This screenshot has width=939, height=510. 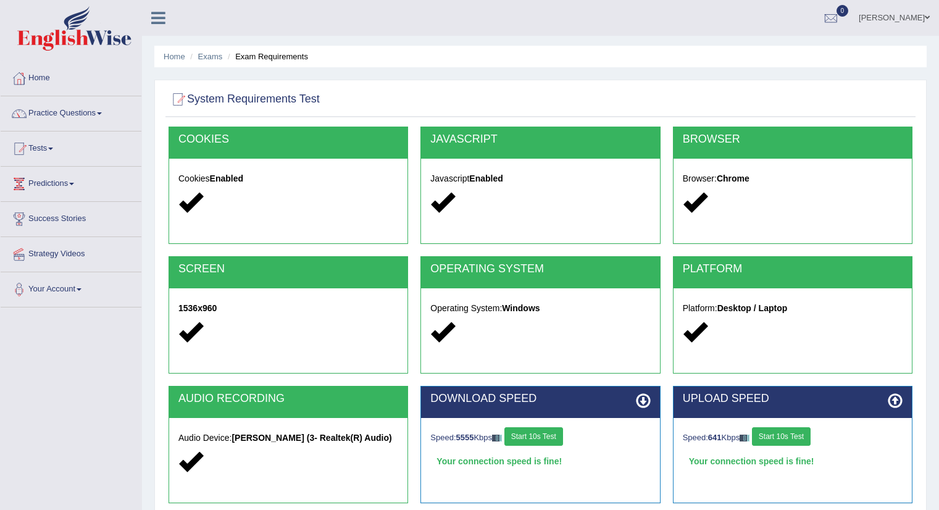 What do you see at coordinates (71, 217) in the screenshot?
I see `a: Success Stories` at bounding box center [71, 217].